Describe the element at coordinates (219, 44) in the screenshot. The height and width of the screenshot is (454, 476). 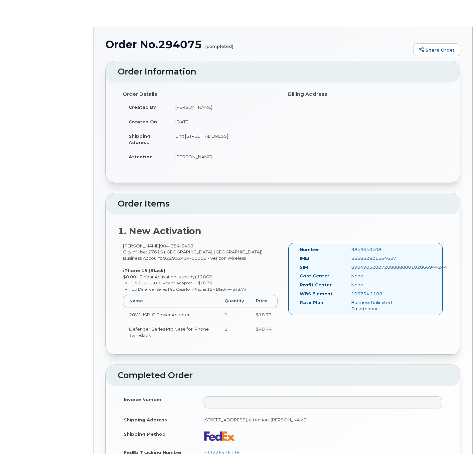
I see `small: (completed)` at that location.